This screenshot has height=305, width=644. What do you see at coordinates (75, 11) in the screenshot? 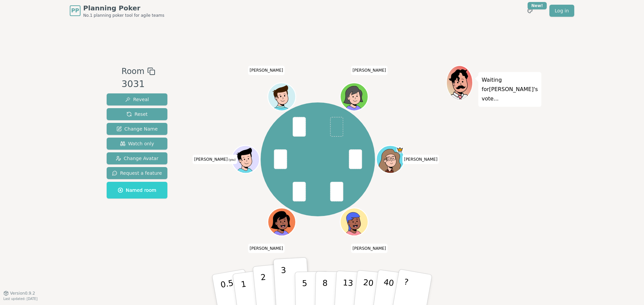
I see `span: PP` at bounding box center [75, 11].